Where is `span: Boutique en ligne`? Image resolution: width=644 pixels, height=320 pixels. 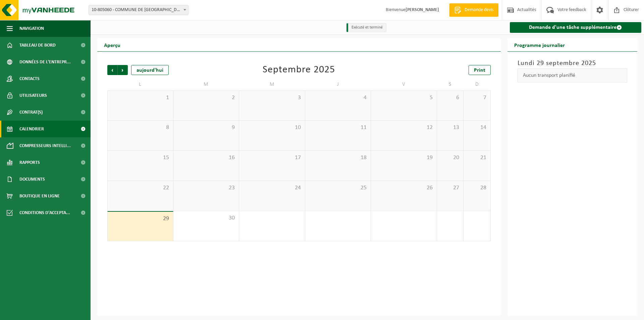 span: Boutique en ligne is located at coordinates (39, 196).